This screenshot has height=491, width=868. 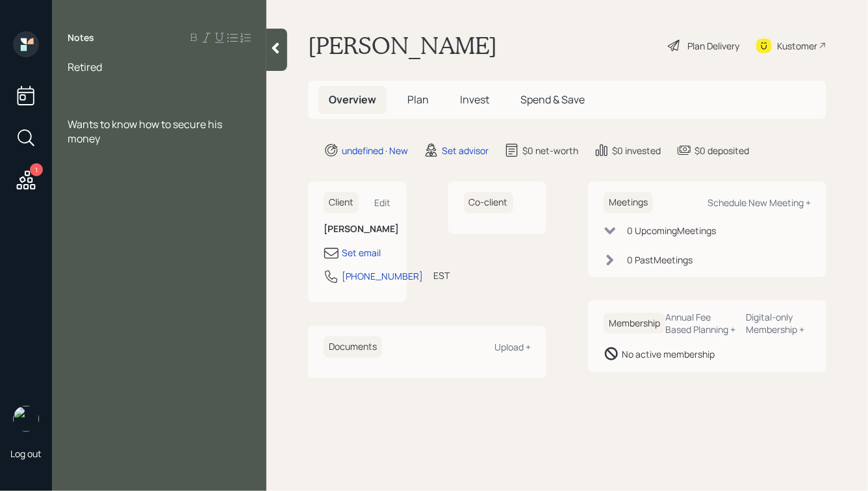 I want to click on div: 0 Past Meeting s, so click(x=659, y=259).